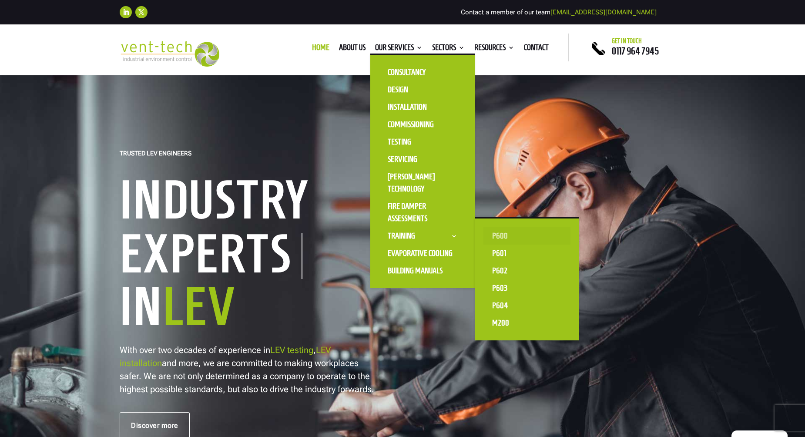 The height and width of the screenshot is (437, 805). What do you see at coordinates (398, 49) in the screenshot?
I see `a: Our Services` at bounding box center [398, 49].